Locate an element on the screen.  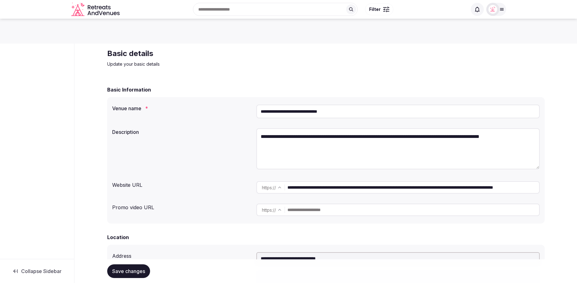
button: Filter is located at coordinates (379, 9).